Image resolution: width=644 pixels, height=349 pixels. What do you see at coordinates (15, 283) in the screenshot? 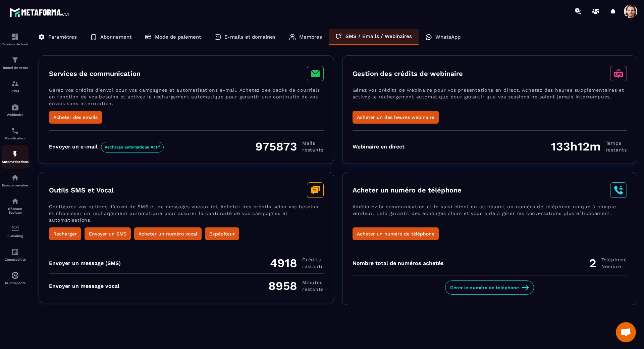
I see `p: IA prospects` at bounding box center [15, 283].